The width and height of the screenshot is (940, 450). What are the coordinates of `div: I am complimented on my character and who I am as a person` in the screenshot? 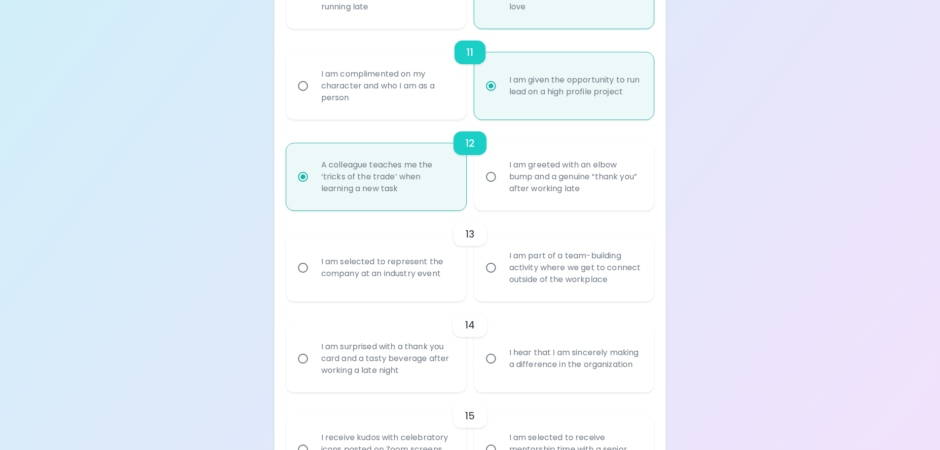 It's located at (387, 86).